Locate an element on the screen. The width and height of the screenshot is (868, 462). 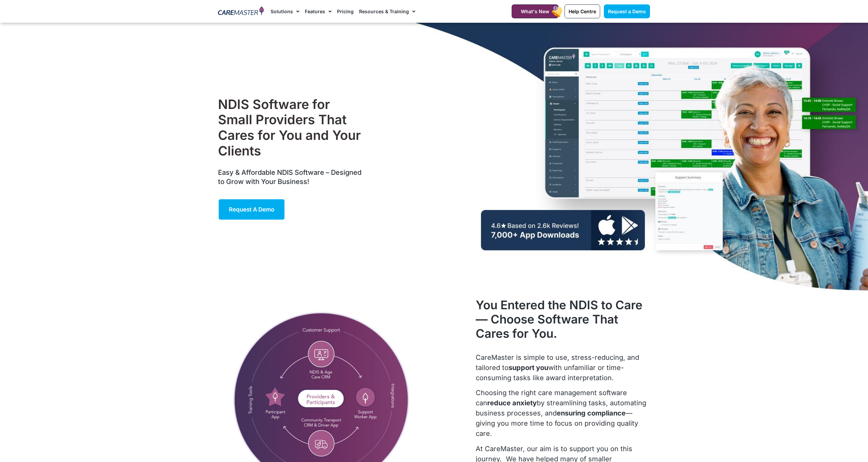
span: Help Centre is located at coordinates (582, 12).